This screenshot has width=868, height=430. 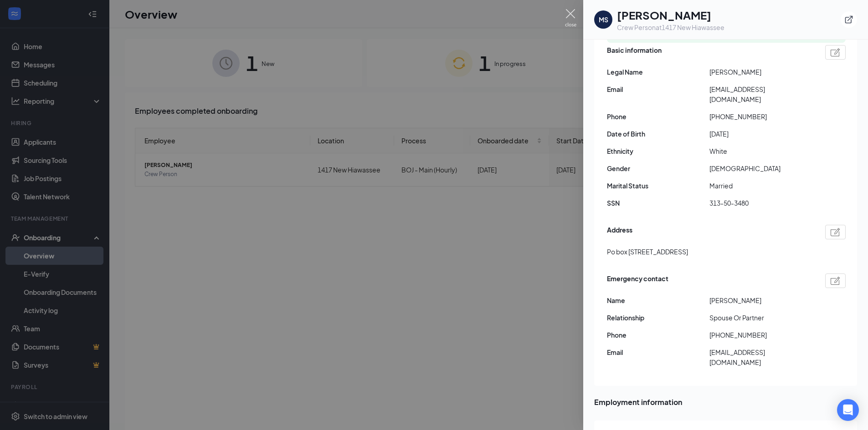 I want to click on span: Married, so click(x=760, y=186).